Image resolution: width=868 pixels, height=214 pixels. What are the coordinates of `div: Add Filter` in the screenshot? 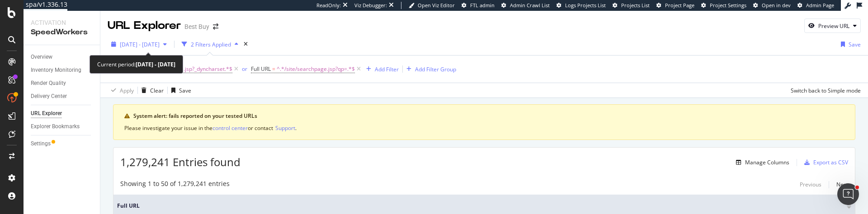 It's located at (387, 69).